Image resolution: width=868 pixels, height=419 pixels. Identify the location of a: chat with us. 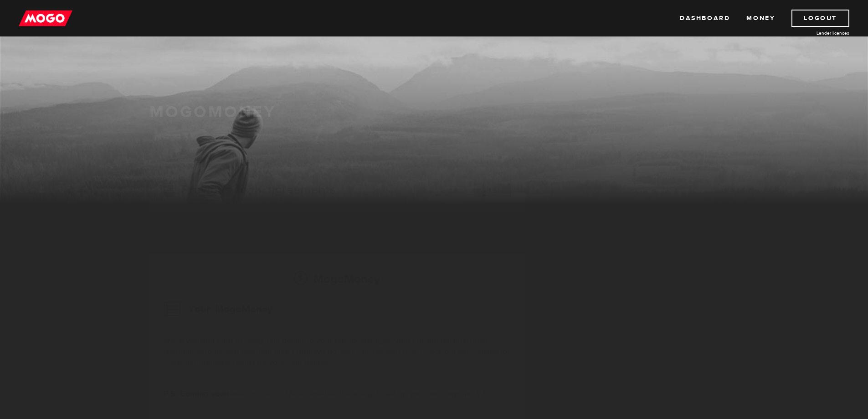
(390, 352).